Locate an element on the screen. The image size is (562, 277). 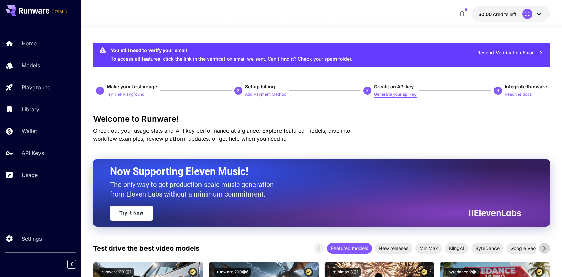
div: $0.00 is located at coordinates (498, 14).